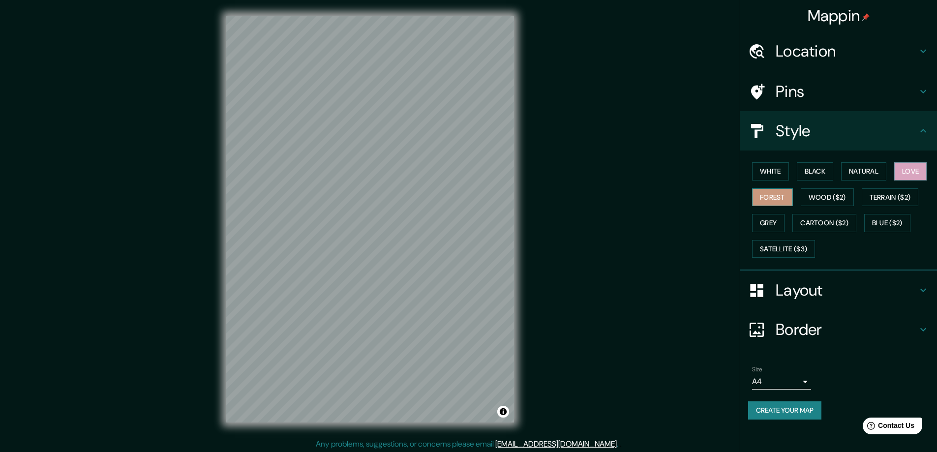 This screenshot has height=452, width=937. Describe the element at coordinates (846, 290) in the screenshot. I see `h4: Layout` at that location.